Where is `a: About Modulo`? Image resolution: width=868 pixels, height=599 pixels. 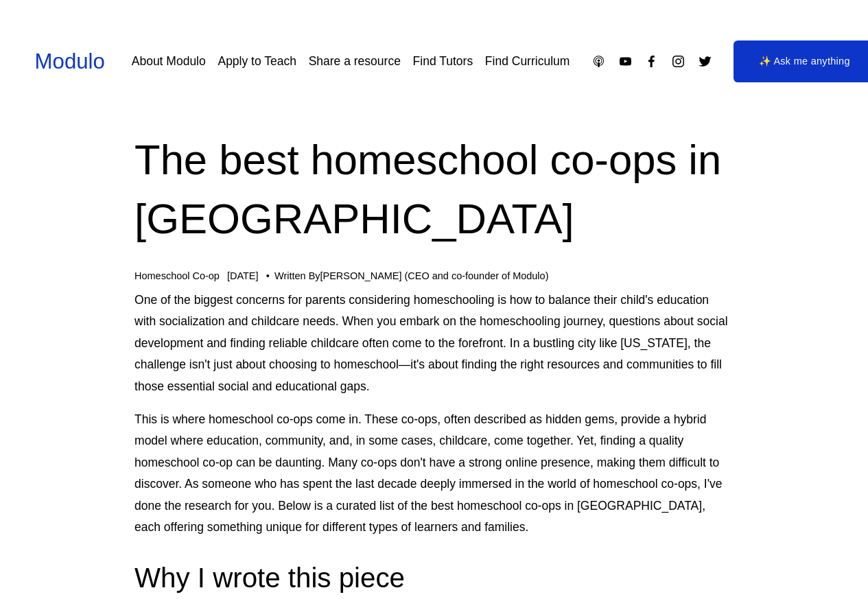 a: About Modulo is located at coordinates (169, 61).